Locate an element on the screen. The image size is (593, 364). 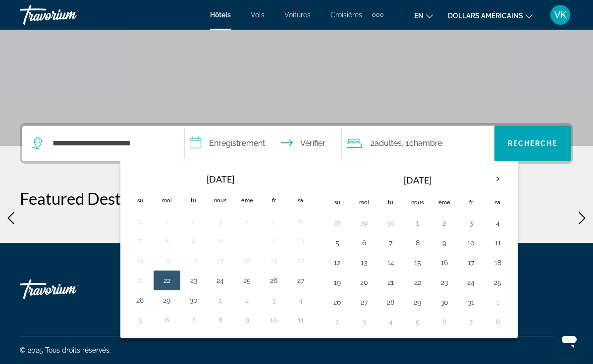
button: Mois prochain is located at coordinates (498, 179).